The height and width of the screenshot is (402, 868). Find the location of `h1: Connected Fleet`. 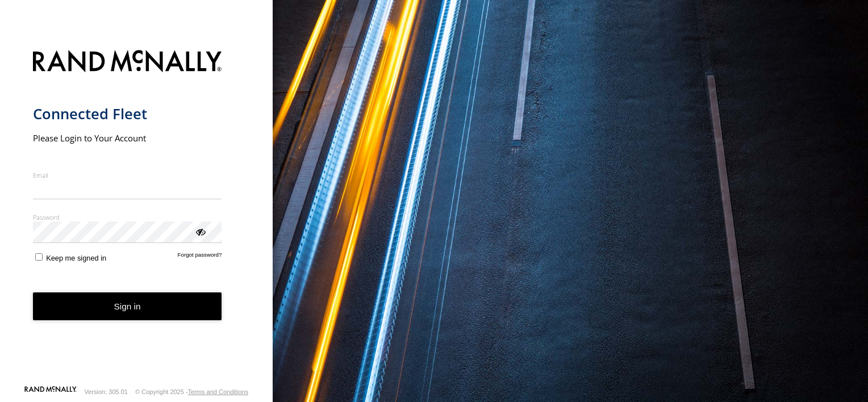

h1: Connected Fleet is located at coordinates (127, 114).